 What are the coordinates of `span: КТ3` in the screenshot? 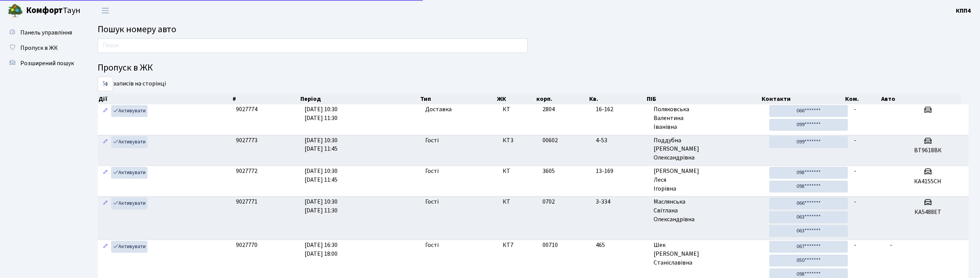 It's located at (520, 141).